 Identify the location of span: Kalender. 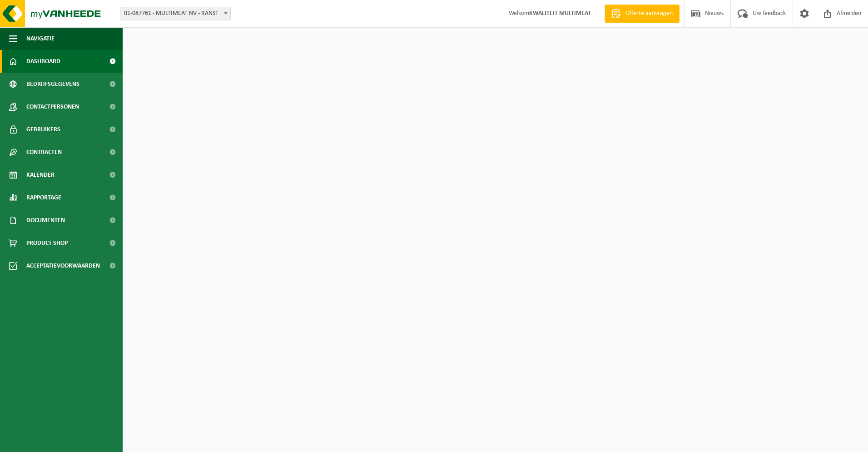
(40, 175).